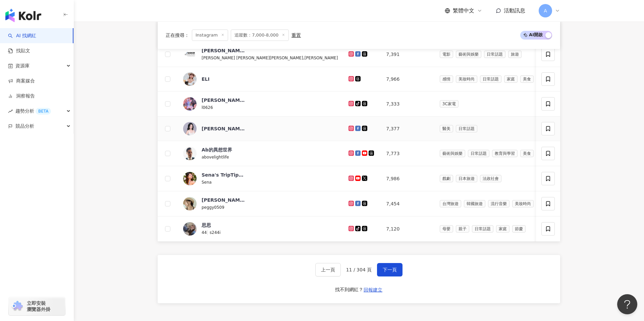  Describe the element at coordinates (25, 126) in the screenshot. I see `span: 競品分析` at that location.